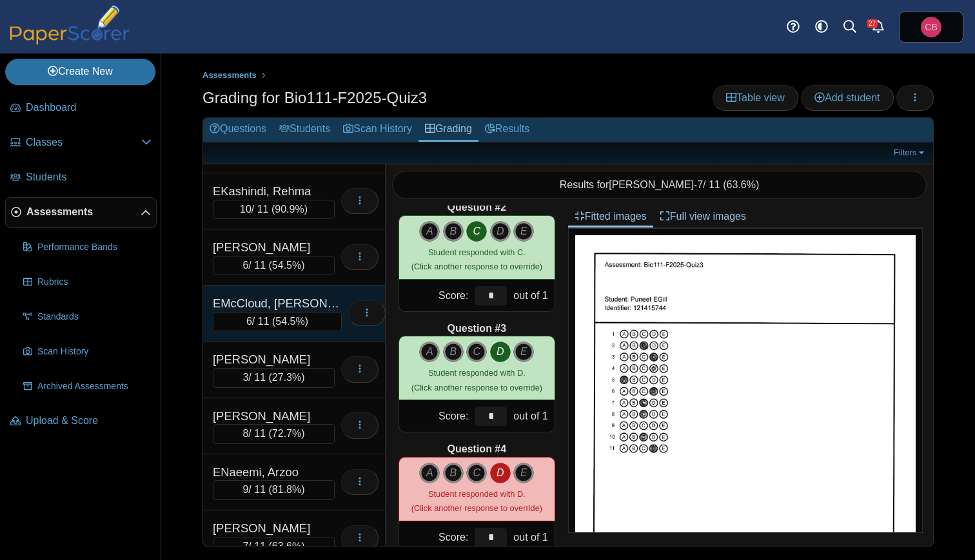  I want to click on a: Full view images, so click(703, 216).